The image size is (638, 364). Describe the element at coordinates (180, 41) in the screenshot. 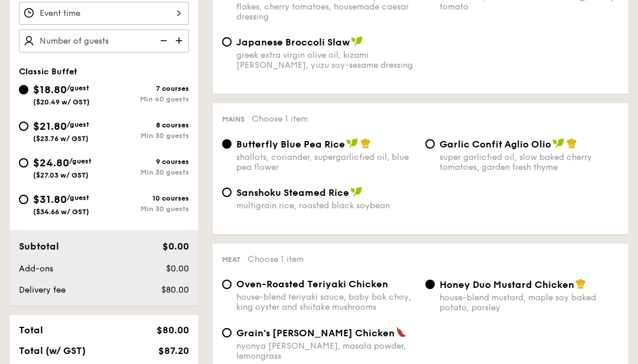

I see `img: icon-add.58712e84.svg` at that location.